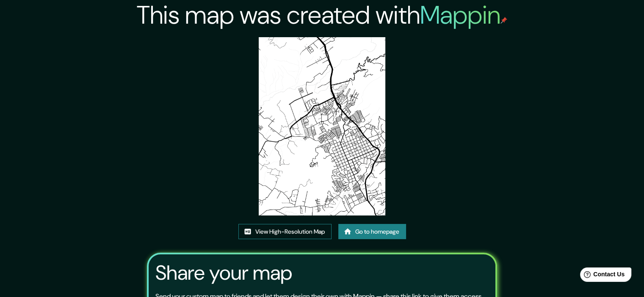 The image size is (644, 297). I want to click on img: created-map, so click(322, 126).